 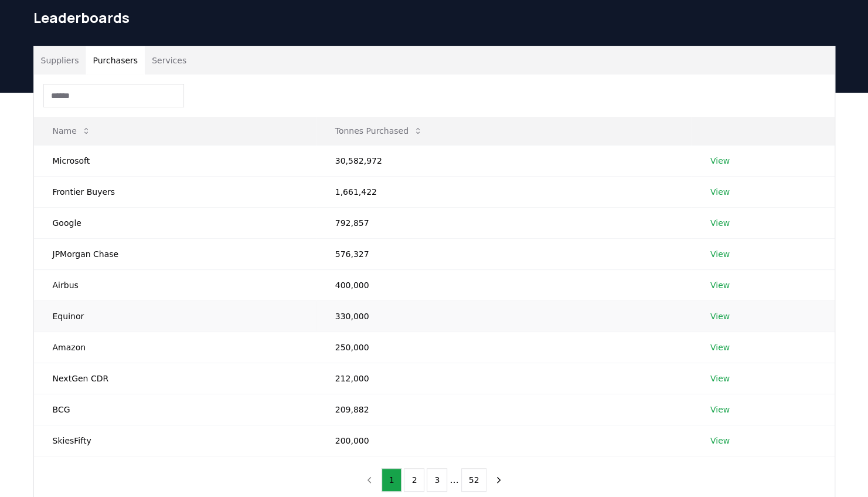 What do you see at coordinates (504, 316) in the screenshot?
I see `td: 330,000` at bounding box center [504, 316].